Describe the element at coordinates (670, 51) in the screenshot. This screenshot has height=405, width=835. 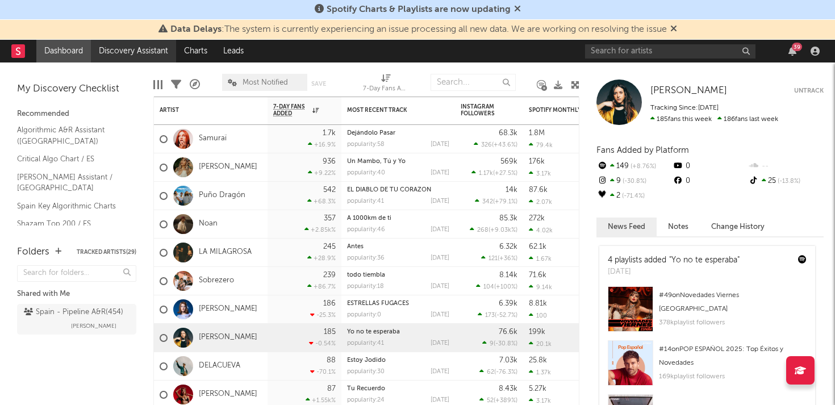
I see `input: Search for artists` at that location.